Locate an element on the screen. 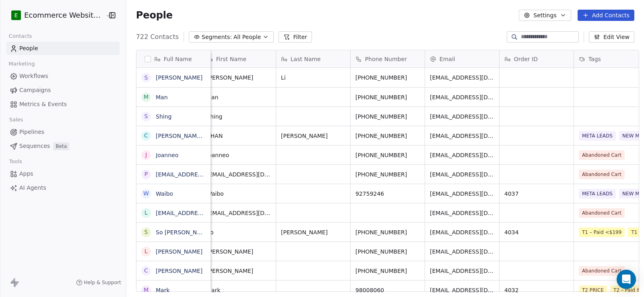 This screenshot has width=644, height=297. span: Phone Number is located at coordinates (386, 59).